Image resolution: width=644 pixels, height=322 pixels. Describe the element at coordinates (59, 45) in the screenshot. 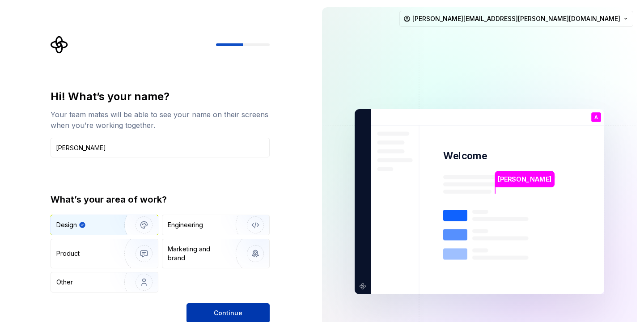

I see `svg: Supernova Logo` at that location.